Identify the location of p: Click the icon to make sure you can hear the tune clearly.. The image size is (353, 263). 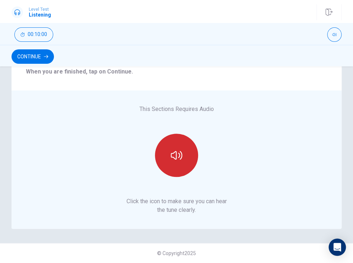
(177, 205).